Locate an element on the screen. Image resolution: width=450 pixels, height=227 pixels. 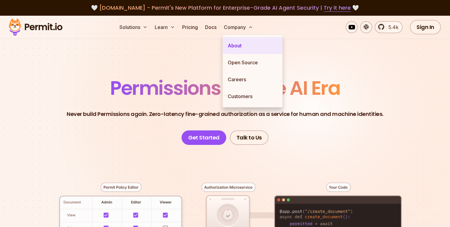
a: Sign In is located at coordinates (425, 27).